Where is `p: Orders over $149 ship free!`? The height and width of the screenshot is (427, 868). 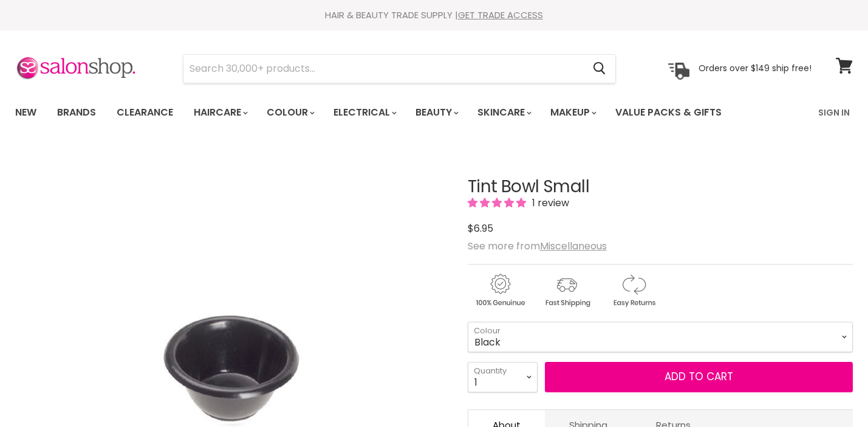
p: Orders over $149 ship free! is located at coordinates (755, 68).